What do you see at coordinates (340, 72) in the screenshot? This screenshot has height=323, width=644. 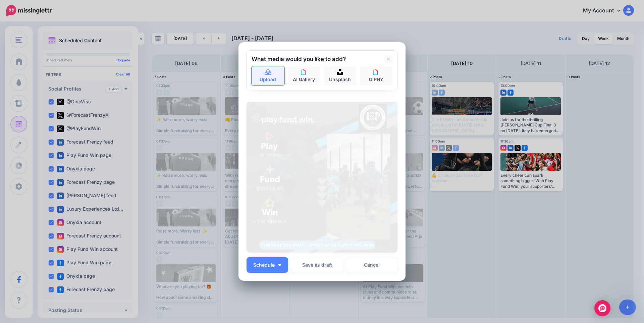 I see `img: icon-unsplash-square.png` at bounding box center [340, 72].